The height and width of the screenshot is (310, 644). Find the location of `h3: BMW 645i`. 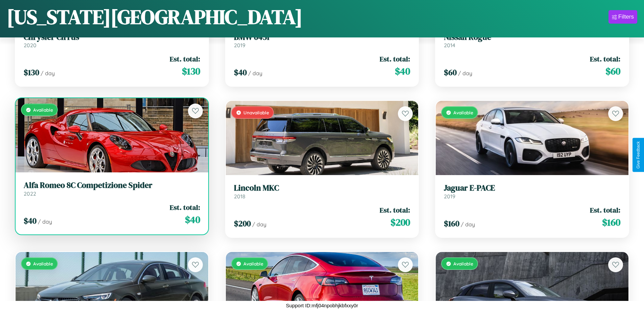

h3: BMW 645i is located at coordinates (322, 37).